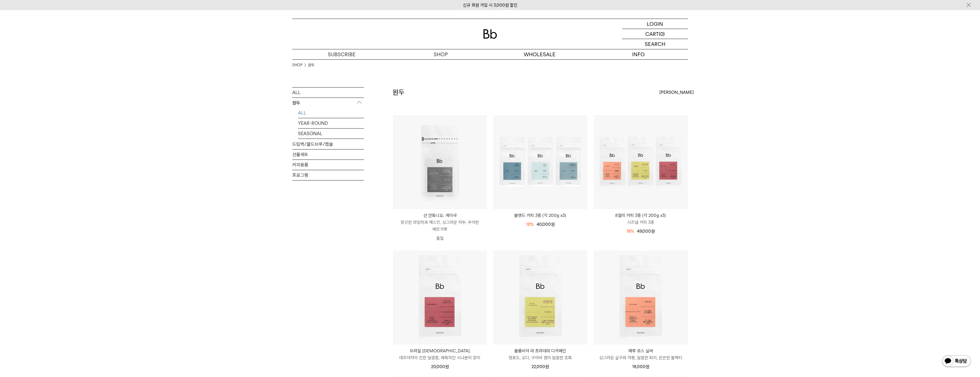  What do you see at coordinates (441, 54) in the screenshot?
I see `p: SHOP` at bounding box center [441, 54].